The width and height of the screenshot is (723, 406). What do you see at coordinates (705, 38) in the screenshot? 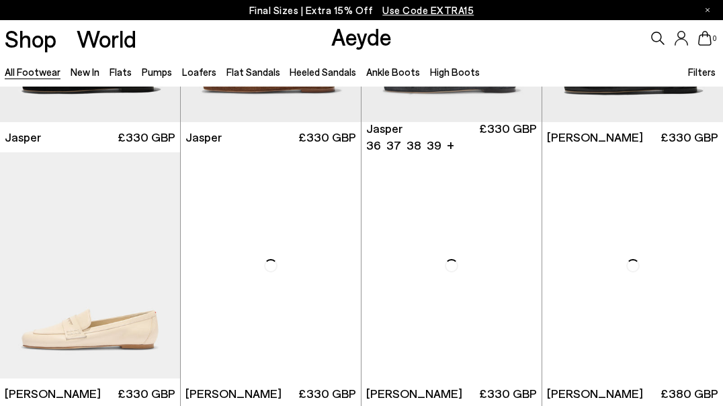
I see `a: 0` at bounding box center [705, 38].